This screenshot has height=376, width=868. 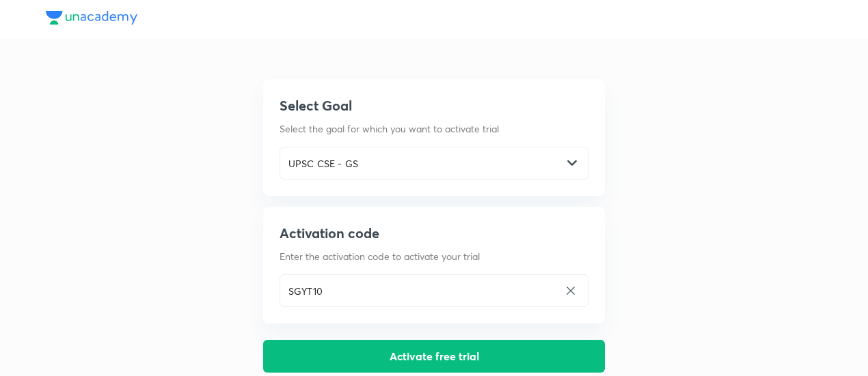 What do you see at coordinates (434, 233) in the screenshot?
I see `h5: Activation code` at bounding box center [434, 233].